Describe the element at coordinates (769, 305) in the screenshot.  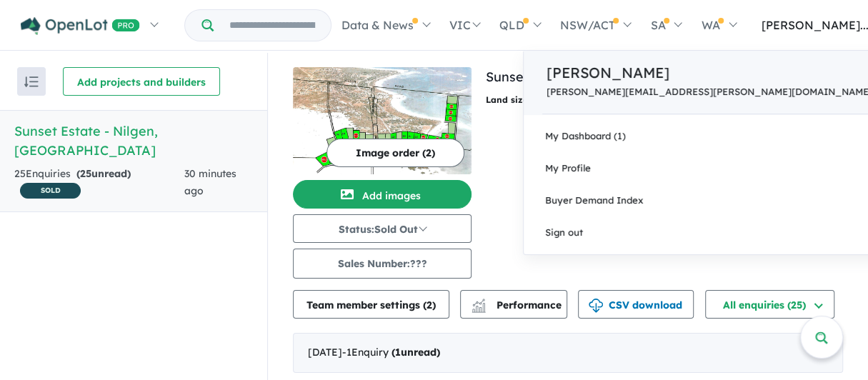
I see `button: All enquiries (25)` at that location.